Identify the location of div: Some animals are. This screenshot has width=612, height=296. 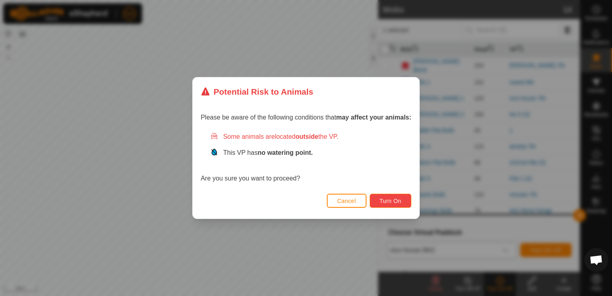
(311, 137).